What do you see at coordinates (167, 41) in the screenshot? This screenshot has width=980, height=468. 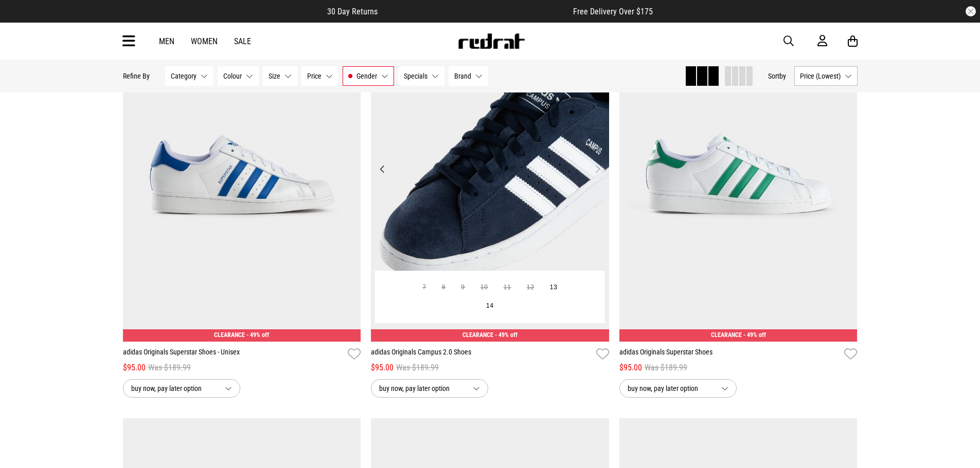 I see `a: Men` at bounding box center [167, 41].